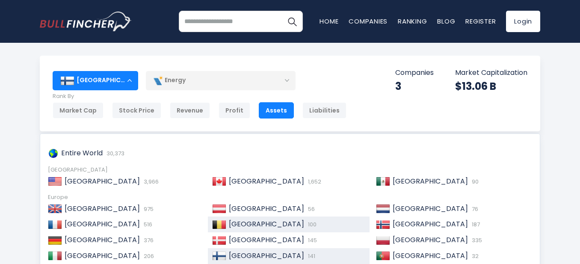 The width and height of the screenshot is (580, 264). What do you see at coordinates (311, 224) in the screenshot?
I see `span: 100` at bounding box center [311, 224].